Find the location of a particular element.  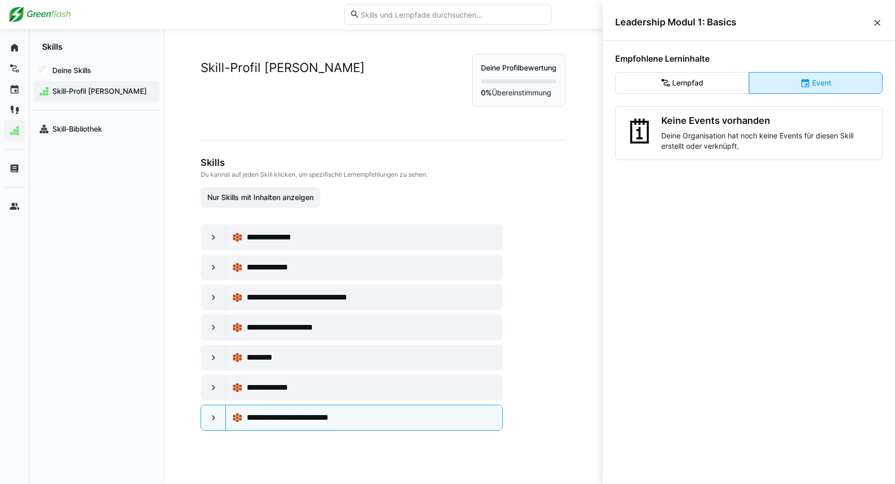

span: Leadership Modul 1: Basics is located at coordinates (744, 22).